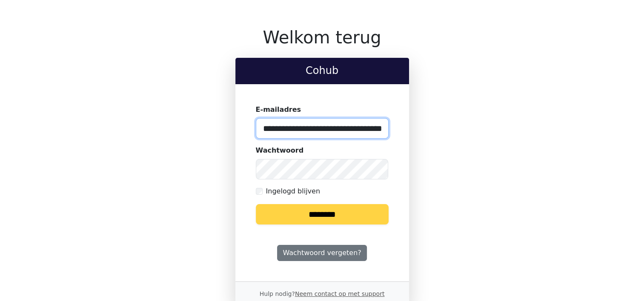 The image size is (644, 301). What do you see at coordinates (340, 294) in the screenshot?
I see `a: Neem contact op met support` at bounding box center [340, 294].